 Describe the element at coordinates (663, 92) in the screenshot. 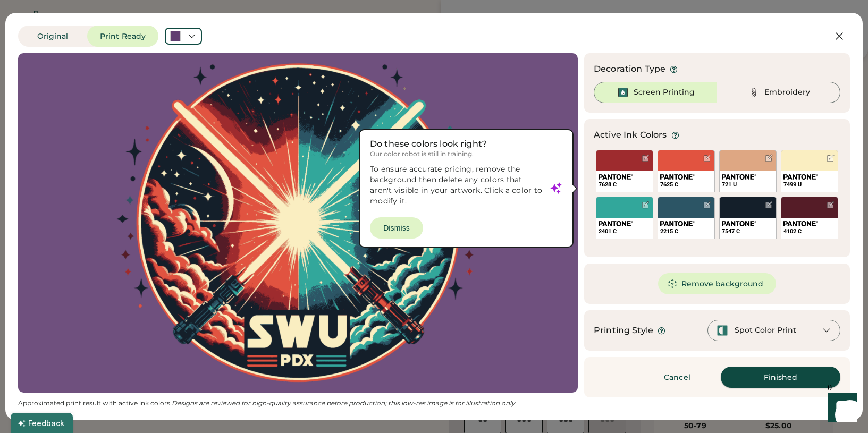

I see `div: Screen Printing` at that location.